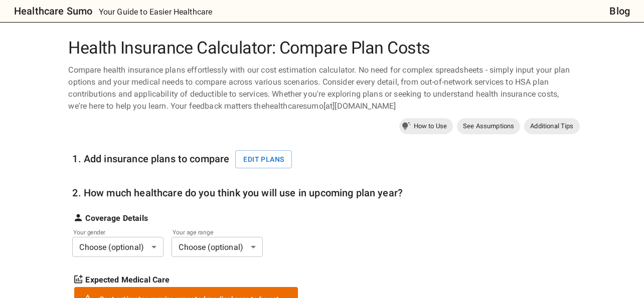 Image resolution: width=644 pixels, height=298 pixels. Describe the element at coordinates (551, 127) in the screenshot. I see `a: Additional Tips` at that location.